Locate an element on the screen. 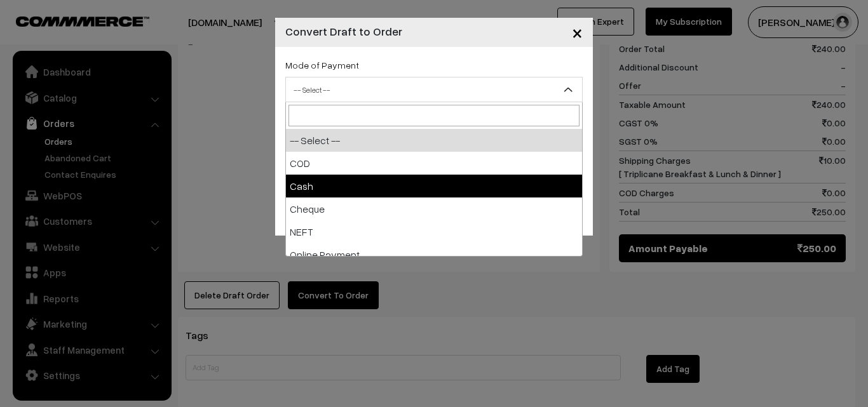 This screenshot has width=868, height=407. li: Online Payment is located at coordinates (434, 255).